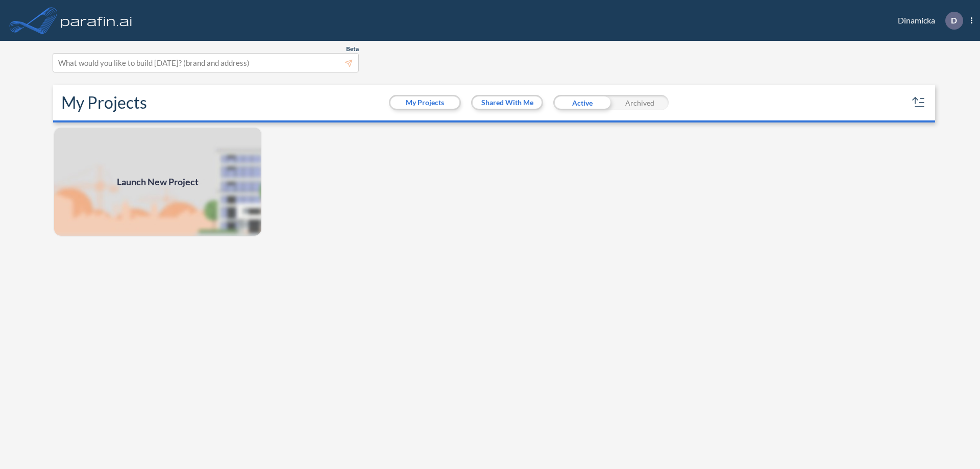 The image size is (980, 469). I want to click on img: logo, so click(97, 20).